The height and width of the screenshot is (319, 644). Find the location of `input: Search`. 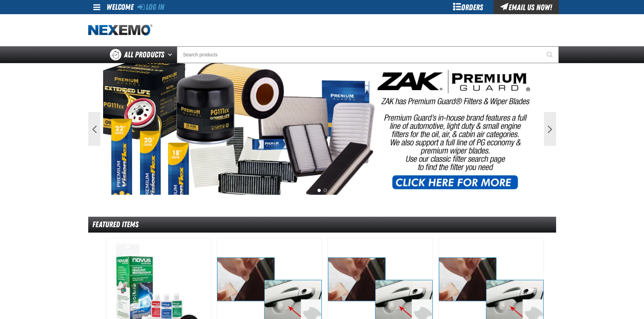

input: Search is located at coordinates (368, 55).